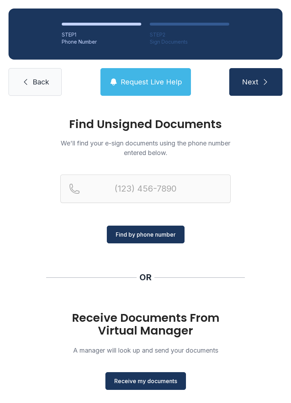 This screenshot has width=291, height=403. Describe the element at coordinates (146, 278) in the screenshot. I see `div: OR` at that location.